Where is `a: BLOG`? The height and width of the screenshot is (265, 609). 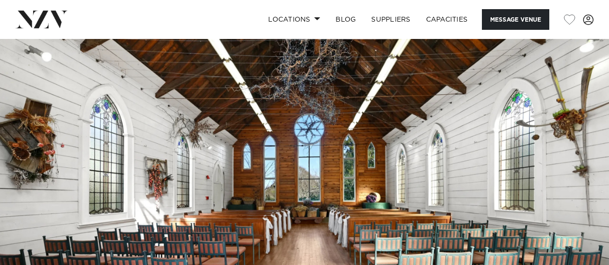 a: BLOG is located at coordinates (346, 19).